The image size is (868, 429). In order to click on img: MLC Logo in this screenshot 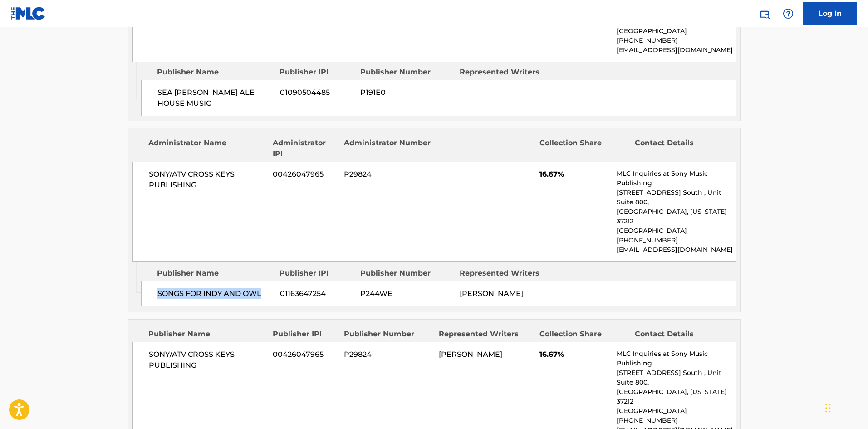, I will do `click(28, 13)`.